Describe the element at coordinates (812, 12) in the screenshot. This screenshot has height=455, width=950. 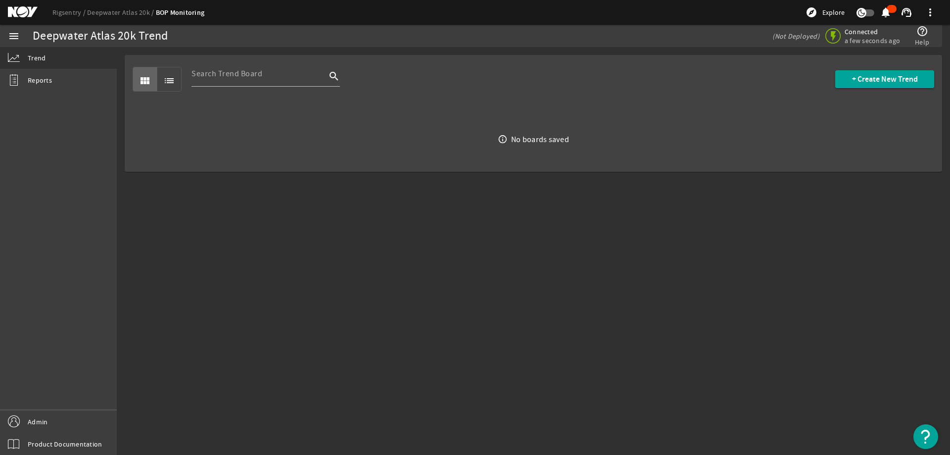
I see `mat-icon: explore` at that location.